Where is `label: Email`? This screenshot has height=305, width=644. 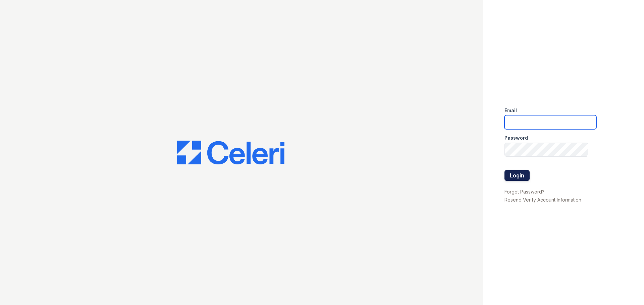
label: Email is located at coordinates (510, 110).